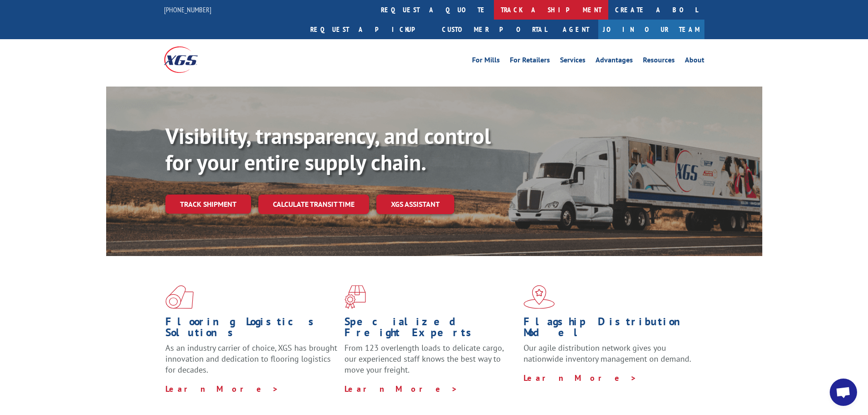  Describe the element at coordinates (486, 62) in the screenshot. I see `a: For Mills` at that location.